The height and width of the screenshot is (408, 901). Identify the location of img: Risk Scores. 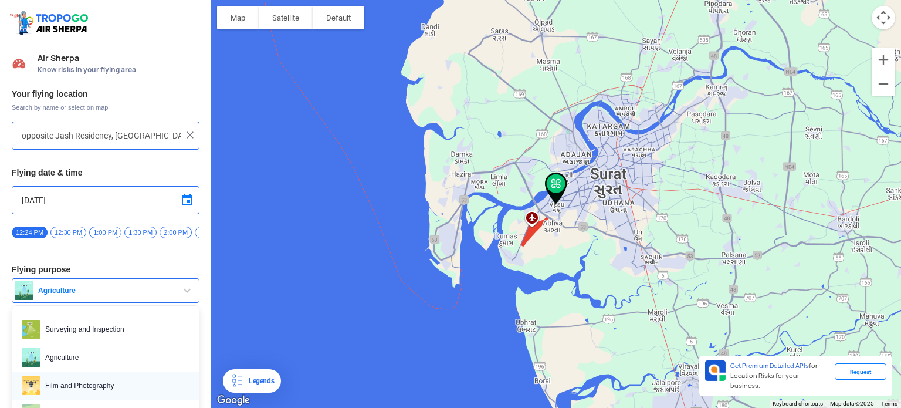
(19, 63).